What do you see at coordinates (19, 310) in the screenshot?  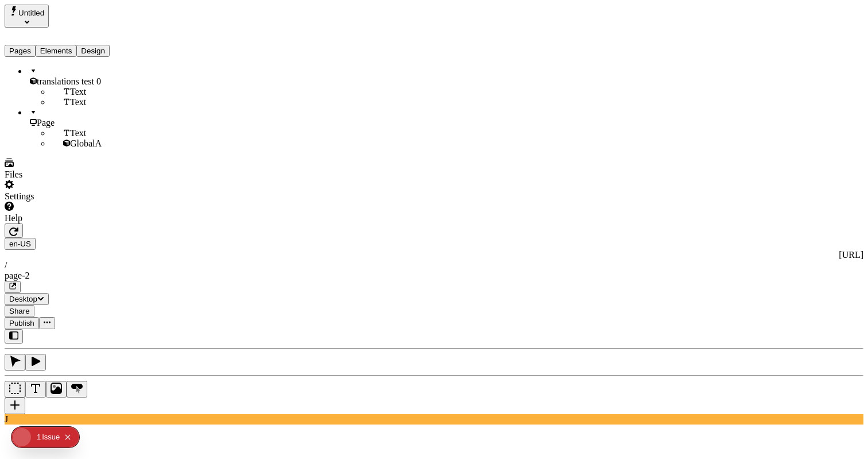 I see `span: Share` at bounding box center [19, 310].